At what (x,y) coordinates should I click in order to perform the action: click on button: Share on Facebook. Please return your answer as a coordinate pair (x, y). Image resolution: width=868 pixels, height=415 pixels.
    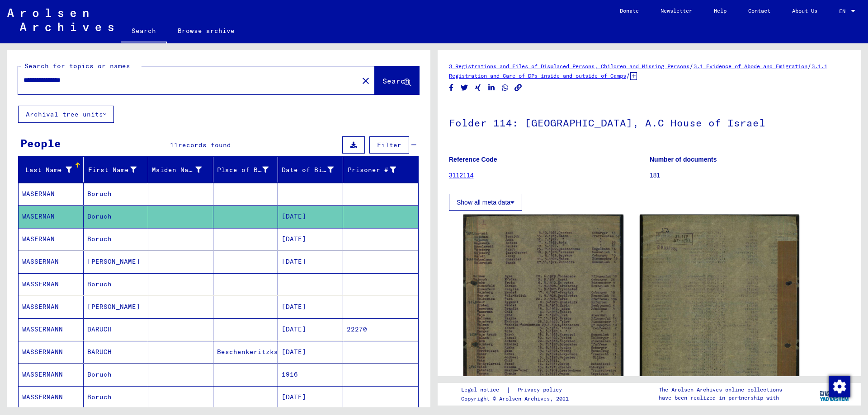
    Looking at the image, I should click on (451, 88).